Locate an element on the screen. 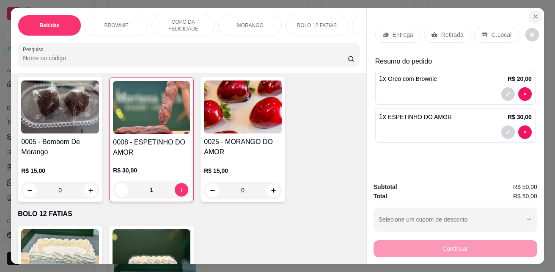 This screenshot has height=272, width=555. p: C.Local is located at coordinates (501, 35).